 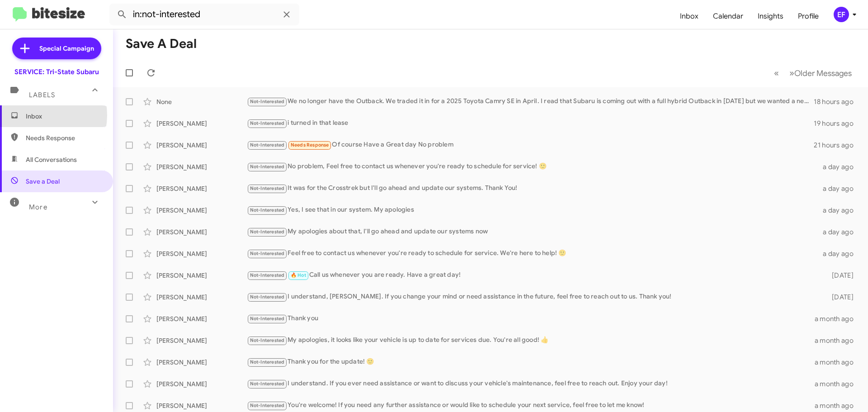 I want to click on a: Inbox, so click(x=689, y=17).